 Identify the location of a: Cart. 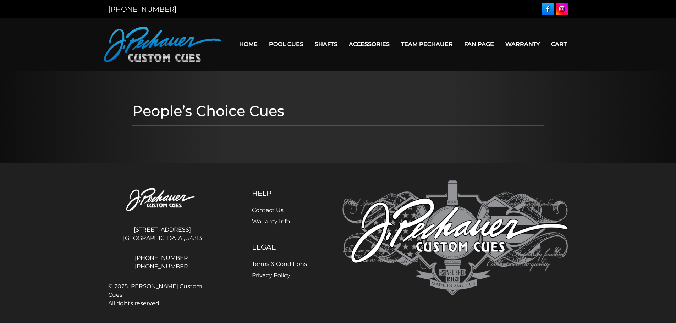
(559, 44).